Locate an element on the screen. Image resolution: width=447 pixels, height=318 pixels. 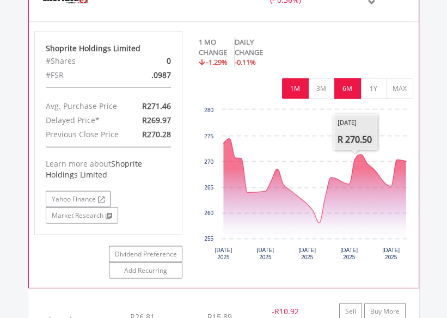
span: -1.29% is located at coordinates (217, 62).